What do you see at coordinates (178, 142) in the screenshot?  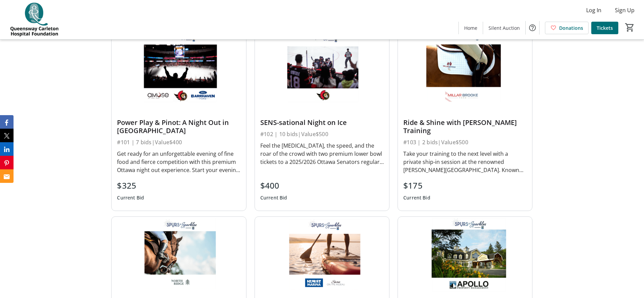 I see `div: #101 | 7 bids | Value $400` at bounding box center [178, 142].